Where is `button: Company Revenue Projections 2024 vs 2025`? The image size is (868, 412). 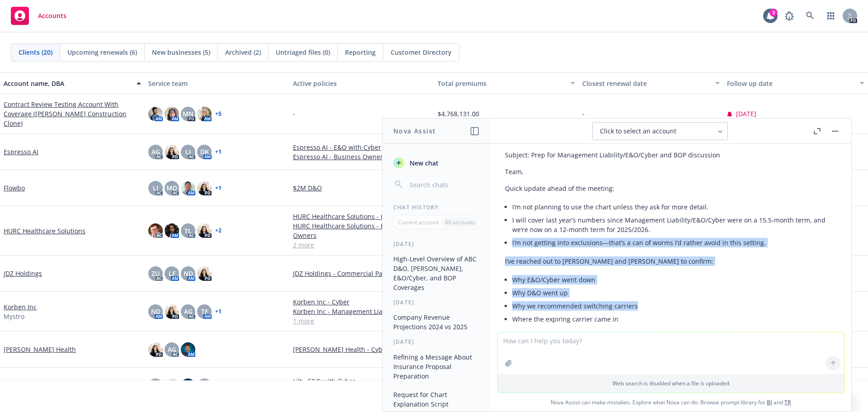 button: Company Revenue Projections 2024 vs 2025 is located at coordinates (436, 322).